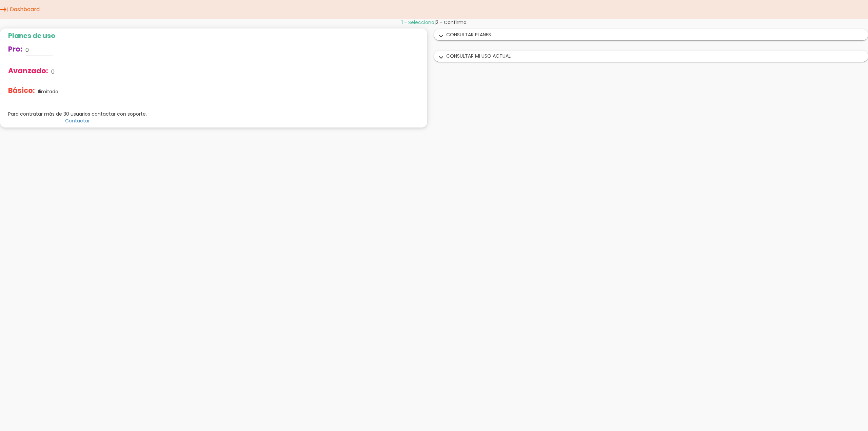 Image resolution: width=868 pixels, height=431 pixels. I want to click on p: Para contratar más de 30 usuarios contactar con soporte., so click(77, 114).